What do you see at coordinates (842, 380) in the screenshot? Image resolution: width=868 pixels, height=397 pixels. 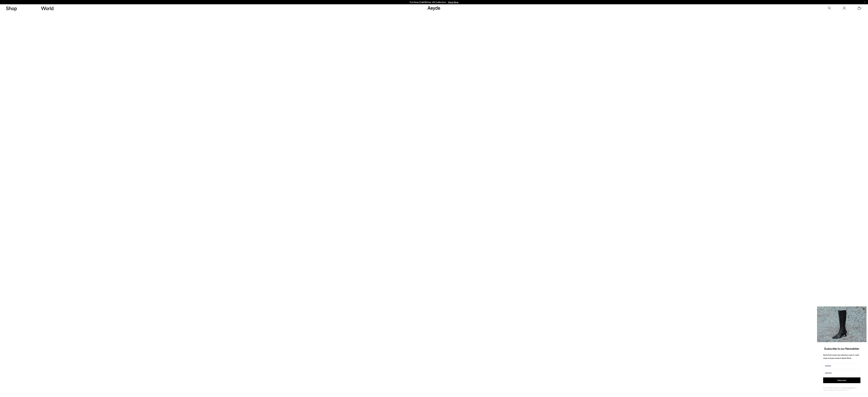 I see `button: Subscribe` at bounding box center [842, 380].